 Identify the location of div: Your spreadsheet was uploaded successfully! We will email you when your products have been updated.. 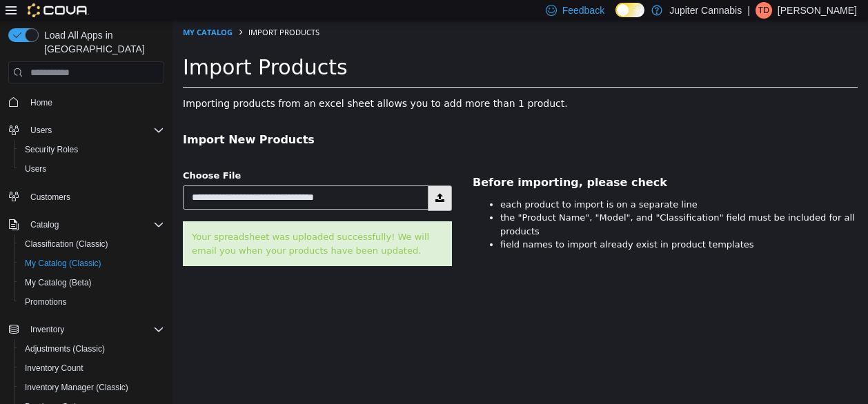
(145, 223).